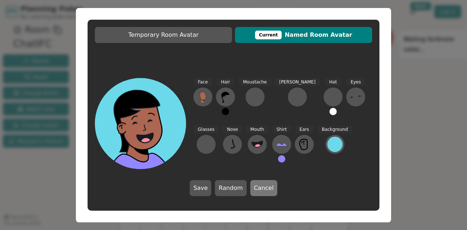 The image size is (467, 230). What do you see at coordinates (206, 130) in the screenshot?
I see `span: Glasses` at bounding box center [206, 130].